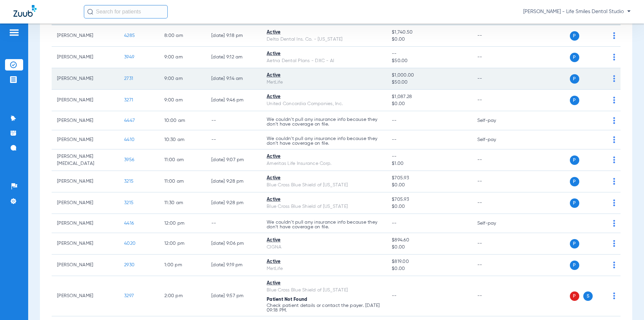 The height and width of the screenshot is (320, 644). What do you see at coordinates (129, 224) in the screenshot?
I see `span: 4416` at bounding box center [129, 224].